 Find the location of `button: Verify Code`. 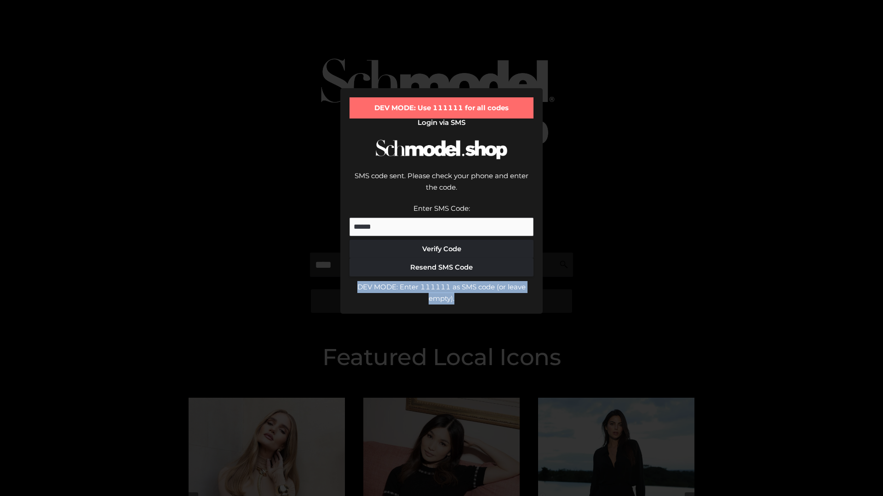

button: Verify Code is located at coordinates (441, 249).